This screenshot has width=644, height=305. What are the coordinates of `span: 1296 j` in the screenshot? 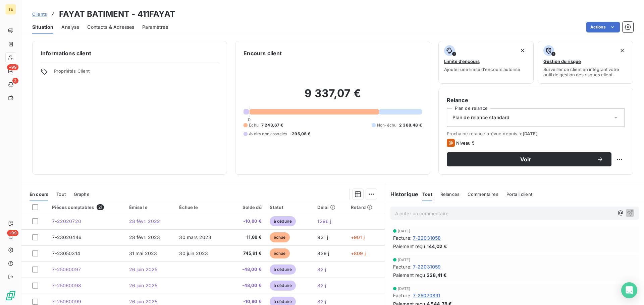 It's located at (324, 221).